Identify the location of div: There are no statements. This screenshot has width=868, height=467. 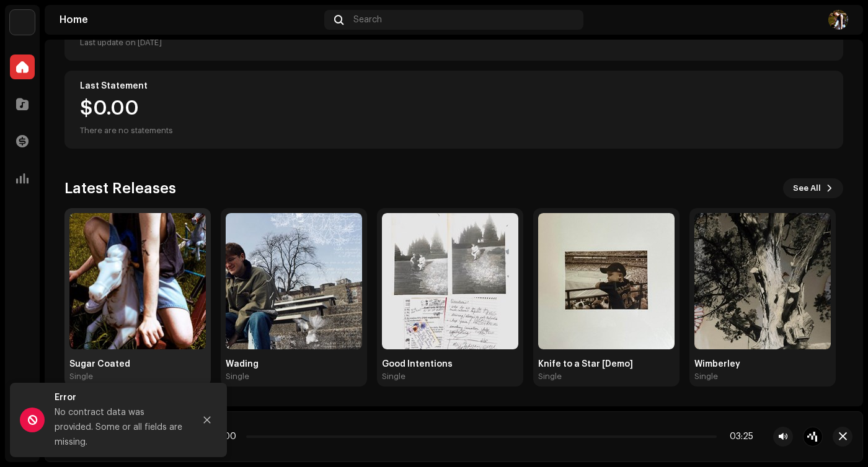
(127, 131).